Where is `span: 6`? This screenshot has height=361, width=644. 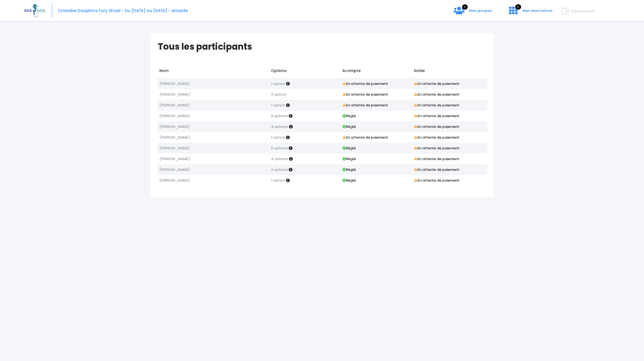 span: 6 is located at coordinates (518, 7).